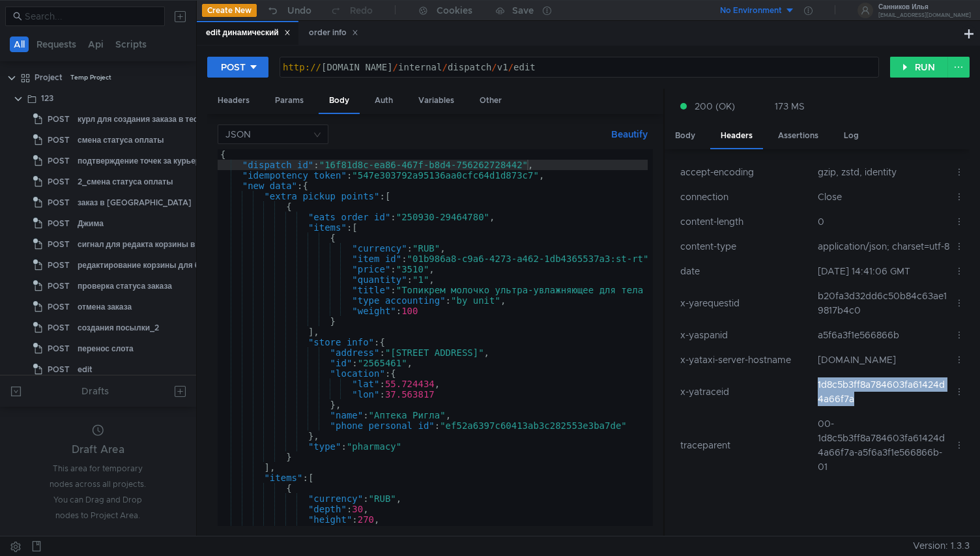 The height and width of the screenshot is (556, 980). Describe the element at coordinates (881, 222) in the screenshot. I see `td: 0` at that location.